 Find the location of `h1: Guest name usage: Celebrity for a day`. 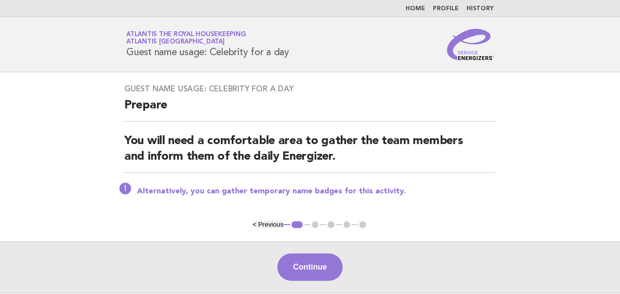

h1: Guest name usage: Celebrity for a day is located at coordinates (208, 44).